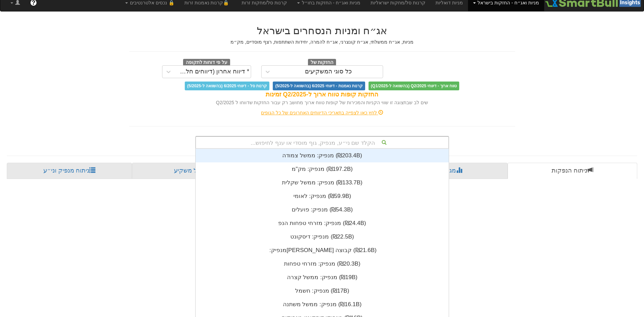  Describe the element at coordinates (322, 103) in the screenshot. I see `div: שים לב שבתצוגה זו שווי הקניות והמכירות של קופות טווח ארוך מחושב רק עבור החזקות שדווחו ל Q2/2025` at that location.